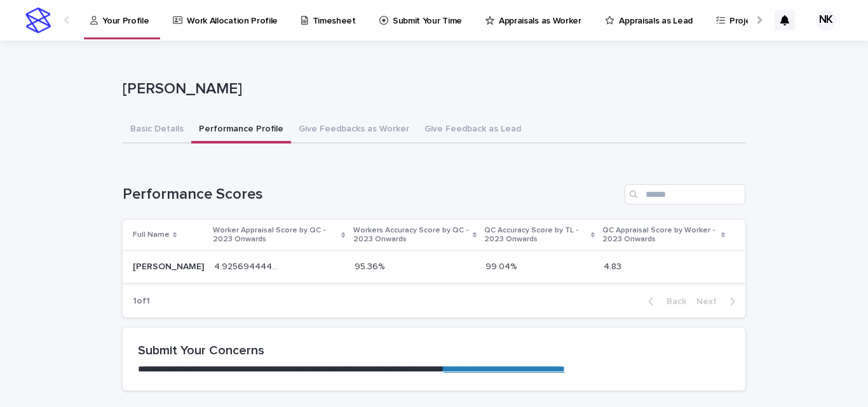 The height and width of the screenshot is (407, 868). Describe the element at coordinates (371, 194) in the screenshot. I see `h1: Performance Scores` at that location.